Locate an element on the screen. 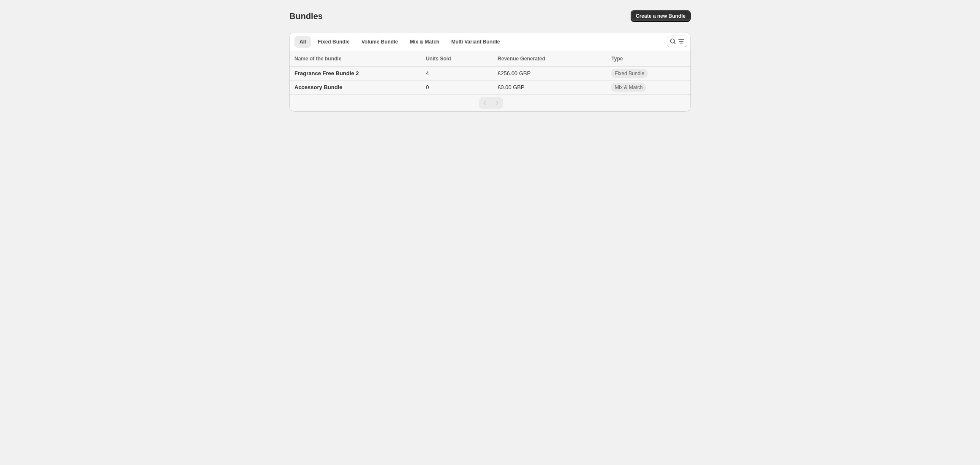  span: All is located at coordinates (303, 42).